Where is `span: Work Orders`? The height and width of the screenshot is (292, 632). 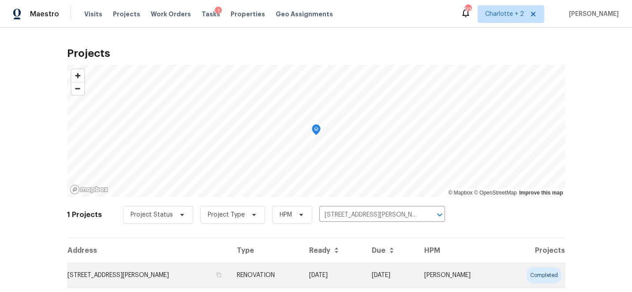 span: Work Orders is located at coordinates (171, 14).